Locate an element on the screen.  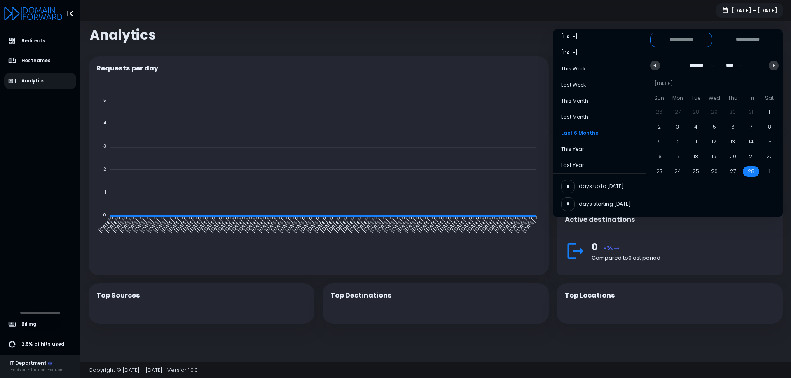
span: Last Year is located at coordinates (599, 165).